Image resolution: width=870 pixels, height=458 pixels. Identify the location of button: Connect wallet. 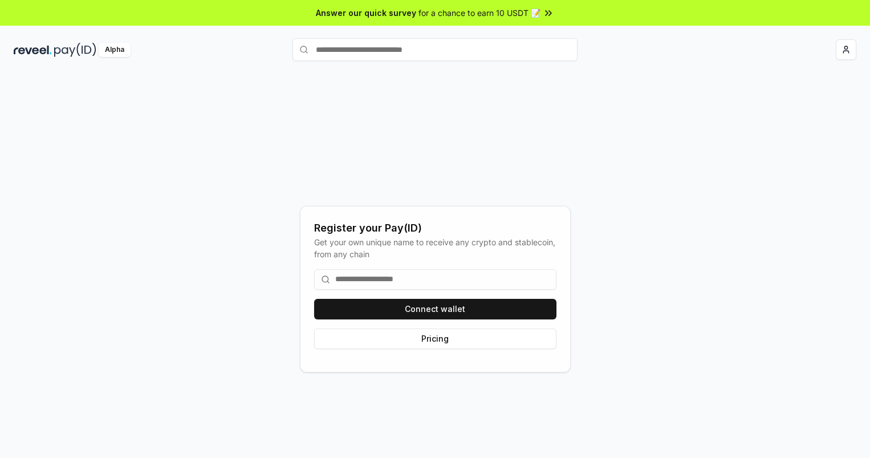
(435, 309).